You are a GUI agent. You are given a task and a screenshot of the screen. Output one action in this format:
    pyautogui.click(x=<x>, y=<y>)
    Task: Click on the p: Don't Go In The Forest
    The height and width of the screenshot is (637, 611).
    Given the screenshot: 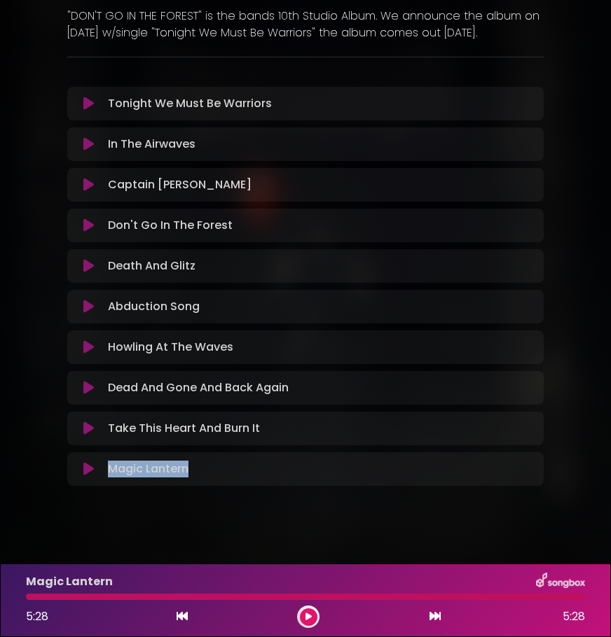 What is the action you would take?
    pyautogui.click(x=170, y=225)
    